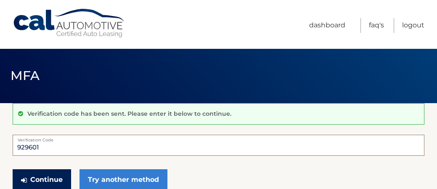 The image size is (437, 189). I want to click on a: FAQ's, so click(377, 25).